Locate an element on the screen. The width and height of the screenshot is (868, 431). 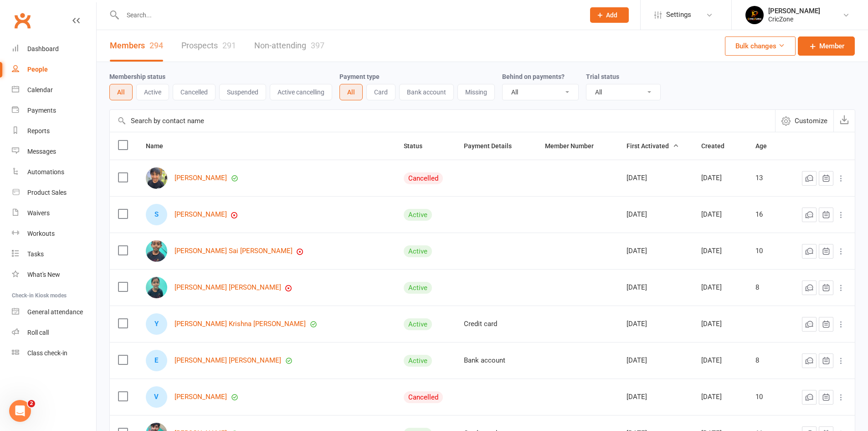
div: 8 is located at coordinates (768, 360).